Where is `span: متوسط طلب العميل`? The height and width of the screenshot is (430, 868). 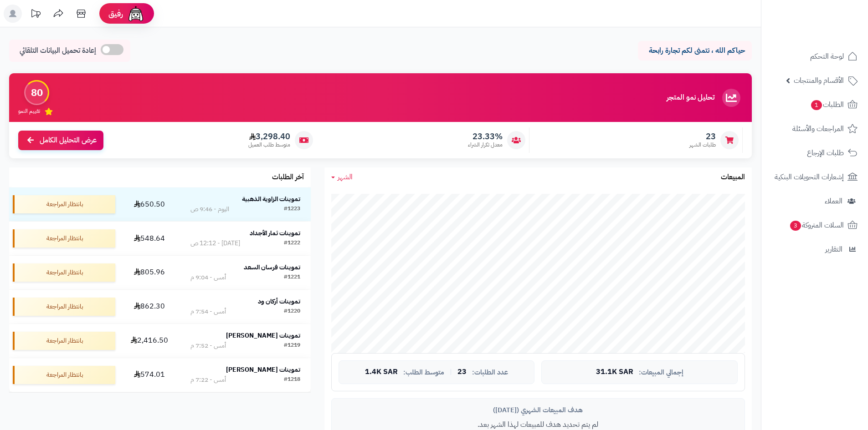
span: متوسط طلب العميل is located at coordinates (270, 144).